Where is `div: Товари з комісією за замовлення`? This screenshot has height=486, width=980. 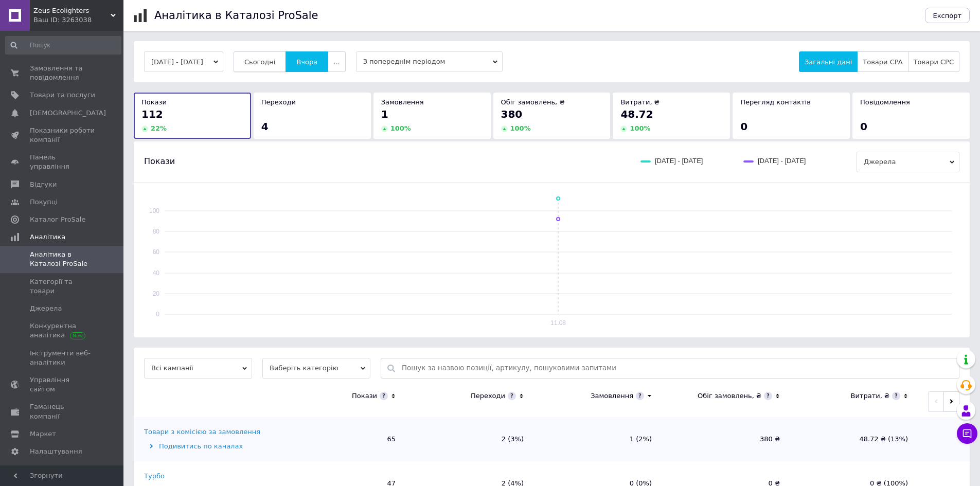
div: Товари з комісією за замовлення is located at coordinates (202, 432).